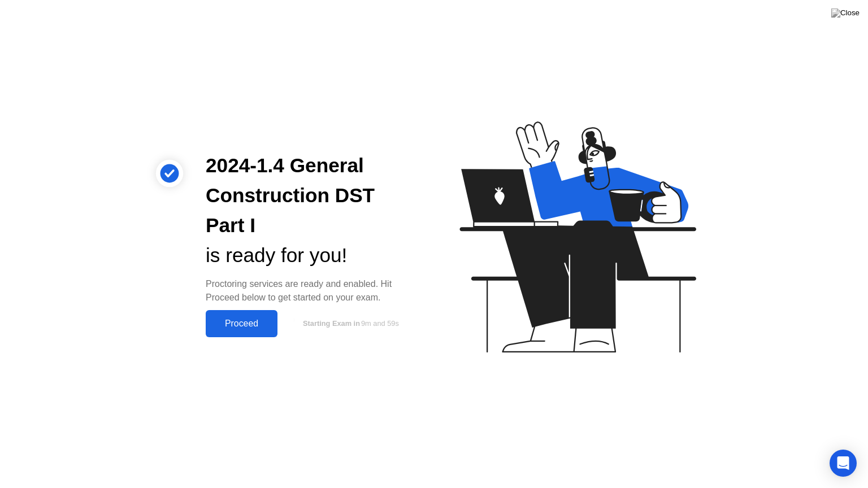 Image resolution: width=868 pixels, height=488 pixels. Describe the element at coordinates (843, 463) in the screenshot. I see `div: Open Intercom Messenger` at that location.